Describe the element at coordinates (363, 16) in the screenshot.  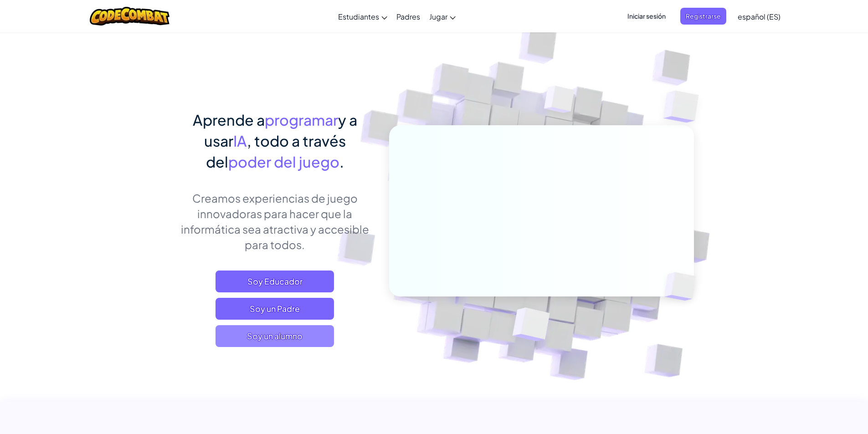
I see `a: Estudiantes` at that location.